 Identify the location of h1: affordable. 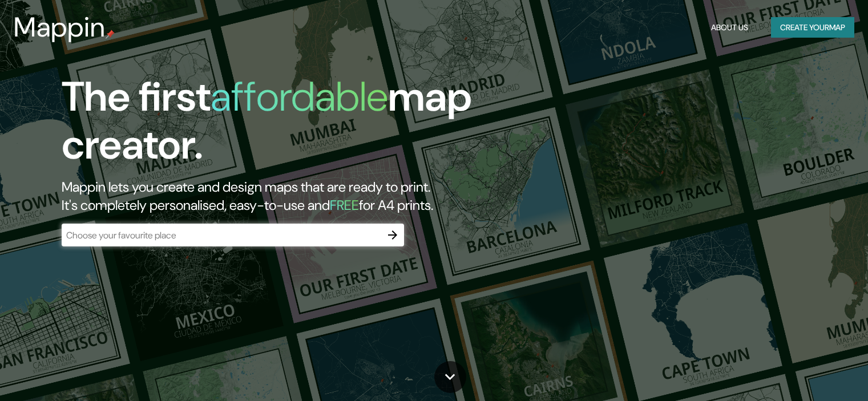
(299, 96).